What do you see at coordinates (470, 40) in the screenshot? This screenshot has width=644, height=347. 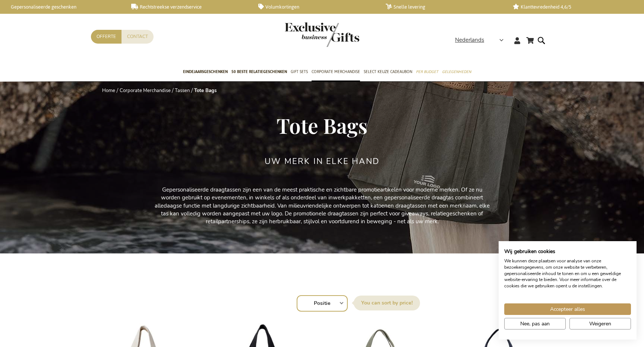 I see `span: Nederlands` at bounding box center [470, 40].